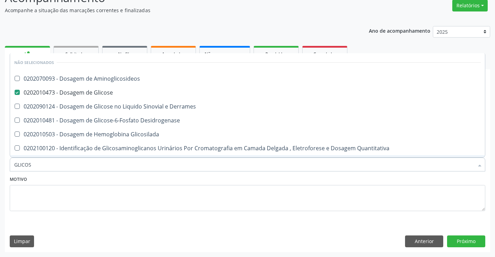 Image resolution: width=495 pixels, height=257 pixels. Describe the element at coordinates (27, 54) in the screenshot. I see `div: person_add` at that location.